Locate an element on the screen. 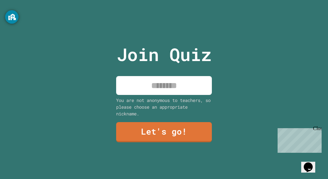  div: Chat with us now!Close is located at coordinates (23, 21).